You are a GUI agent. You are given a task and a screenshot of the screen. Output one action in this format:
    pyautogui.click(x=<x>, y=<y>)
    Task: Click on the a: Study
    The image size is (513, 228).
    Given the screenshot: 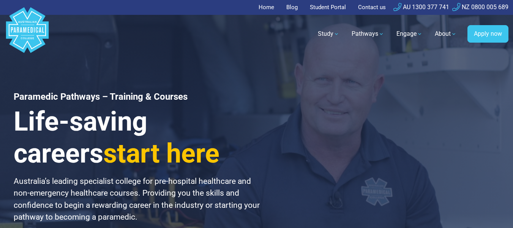 What is the action you would take?
    pyautogui.click(x=329, y=34)
    